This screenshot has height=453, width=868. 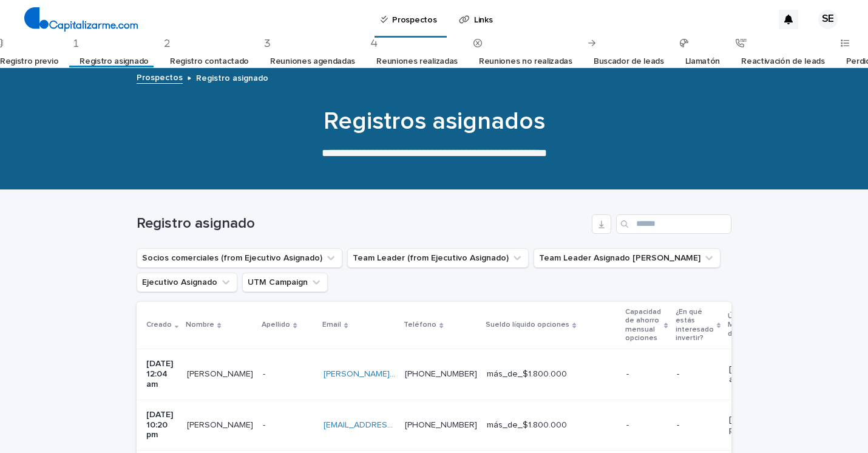 I want to click on a: Reuniones no realizadas, so click(x=526, y=61).